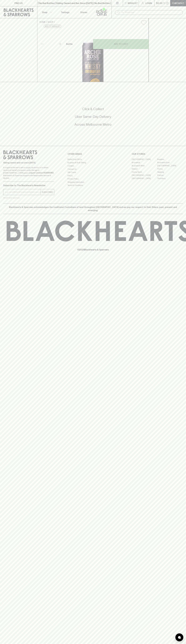 The image size is (186, 644). Describe the element at coordinates (151, 13) in the screenshot. I see `input: Try "Pinot noir"` at that location.